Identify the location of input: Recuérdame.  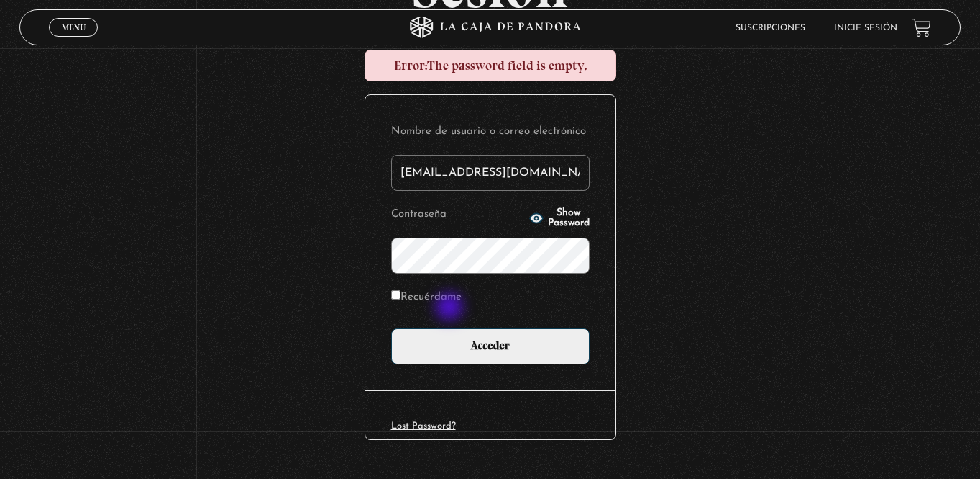
(396, 295).